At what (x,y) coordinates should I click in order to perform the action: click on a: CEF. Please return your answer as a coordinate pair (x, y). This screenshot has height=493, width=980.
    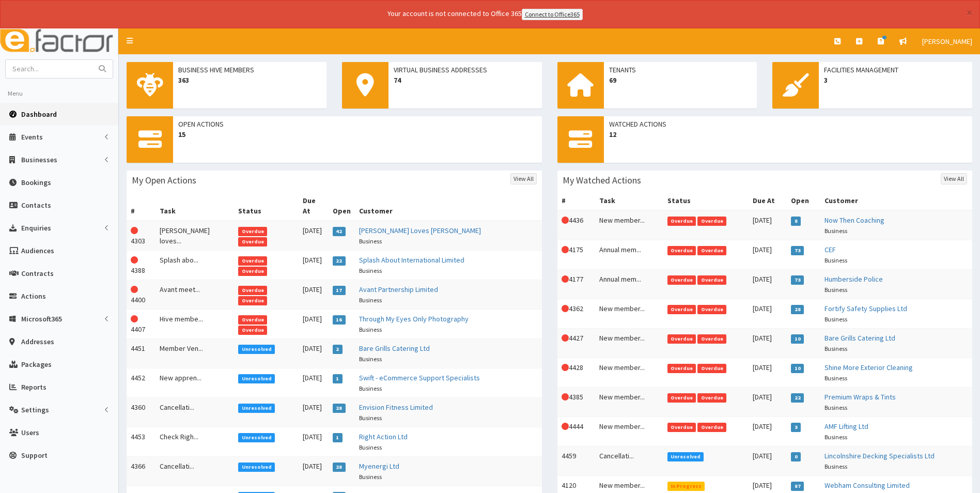
    Looking at the image, I should click on (830, 250).